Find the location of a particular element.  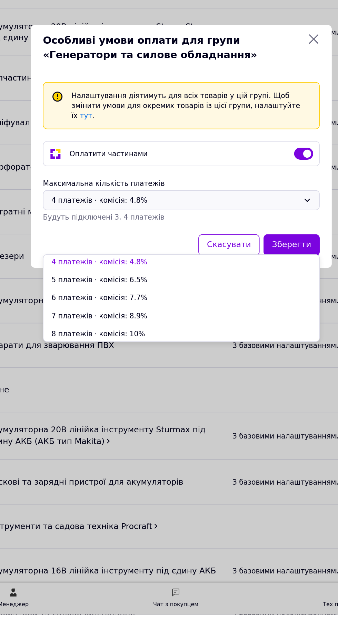

li: 5 платежів ⋅ комісія: 6.5% is located at coordinates (169, 414).